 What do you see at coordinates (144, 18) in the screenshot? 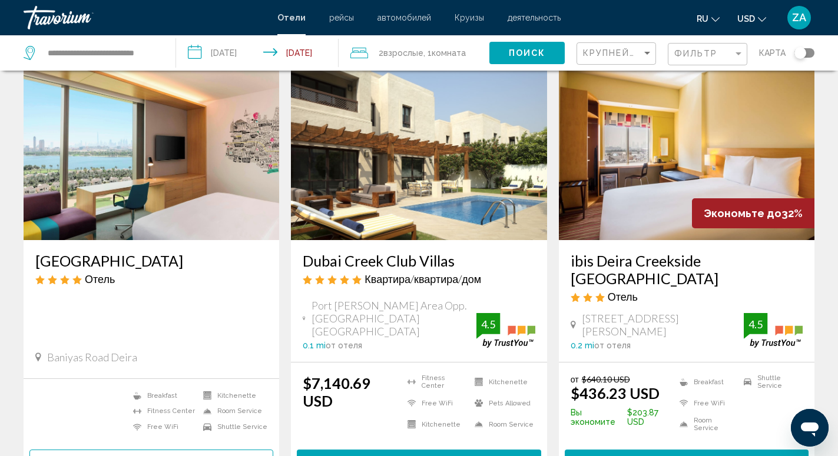
I see `a: Travorium` at bounding box center [144, 18].